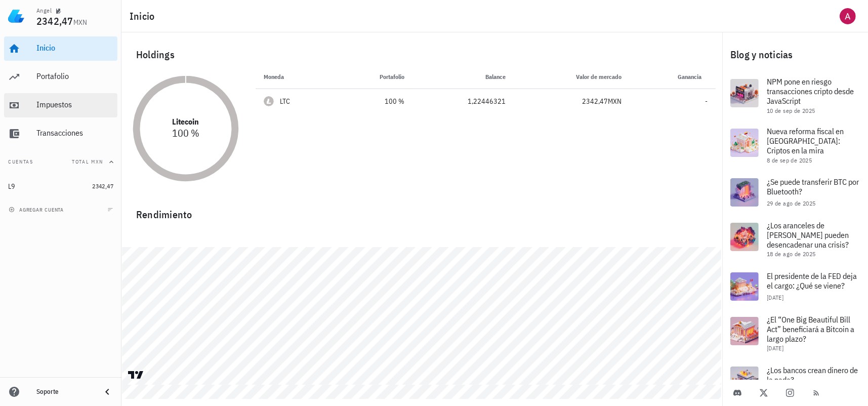 The width and height of the screenshot is (868, 406). I want to click on th: Balance, so click(463, 77).